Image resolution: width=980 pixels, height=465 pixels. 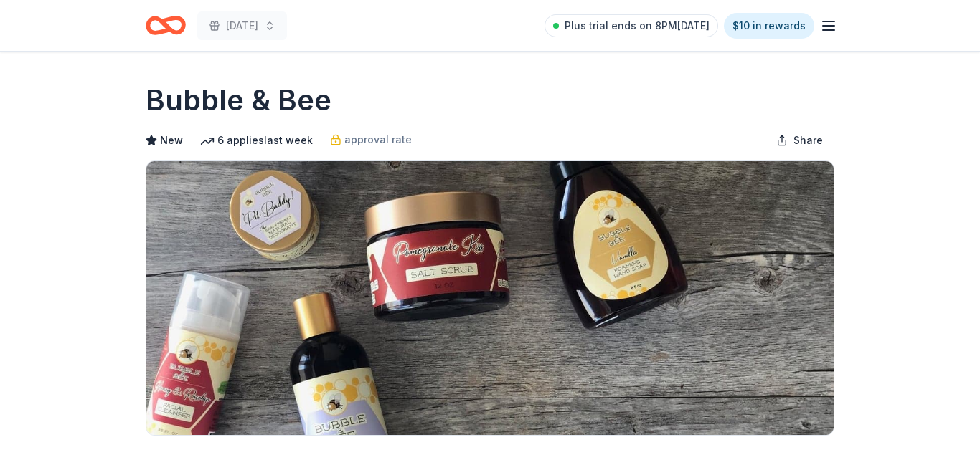 What do you see at coordinates (371, 140) in the screenshot?
I see `a: approval rate` at bounding box center [371, 140].